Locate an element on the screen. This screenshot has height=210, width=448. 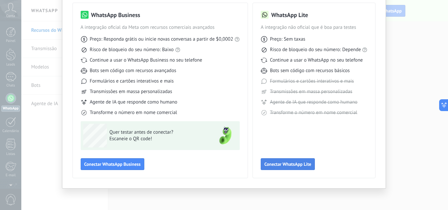
span: Preço: Responda grátis ou inicie novas conversas a partir de $0,0002 is located at coordinates (161, 39).